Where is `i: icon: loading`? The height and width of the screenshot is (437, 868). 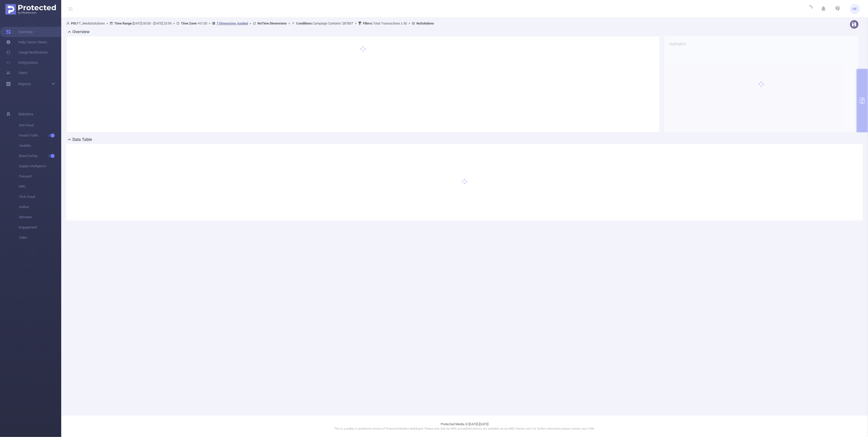 i: icon: loading is located at coordinates (810, 9).